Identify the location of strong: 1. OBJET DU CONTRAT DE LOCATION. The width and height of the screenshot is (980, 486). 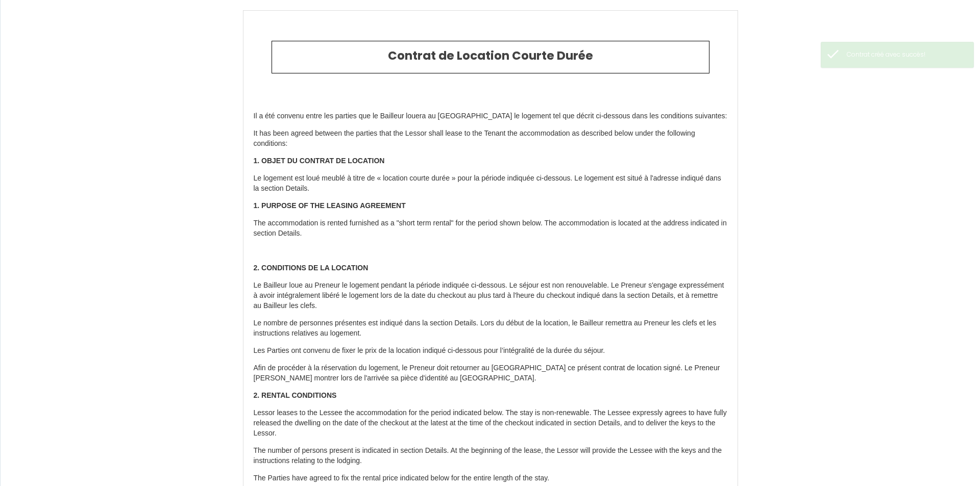
(319, 161).